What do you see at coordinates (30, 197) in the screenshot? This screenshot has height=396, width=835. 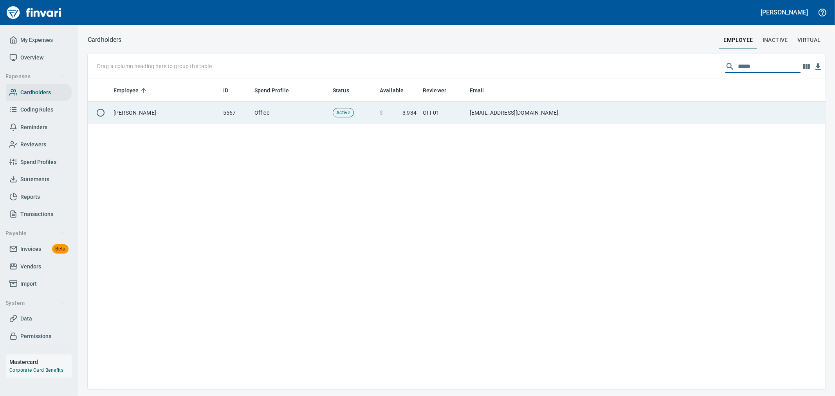 I see `span: Reports` at bounding box center [30, 197].